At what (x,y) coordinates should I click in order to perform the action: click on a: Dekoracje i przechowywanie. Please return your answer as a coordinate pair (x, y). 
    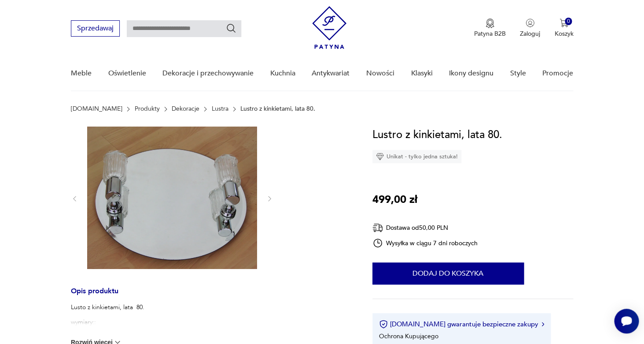
    Looking at the image, I should click on (208, 73).